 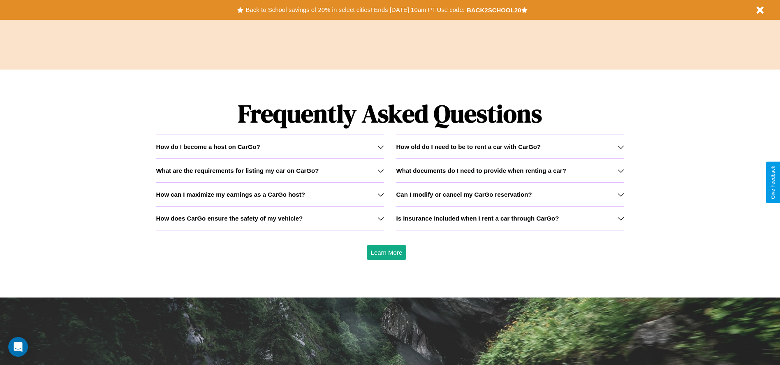 I want to click on h1: Frequently Asked Questions, so click(x=390, y=114).